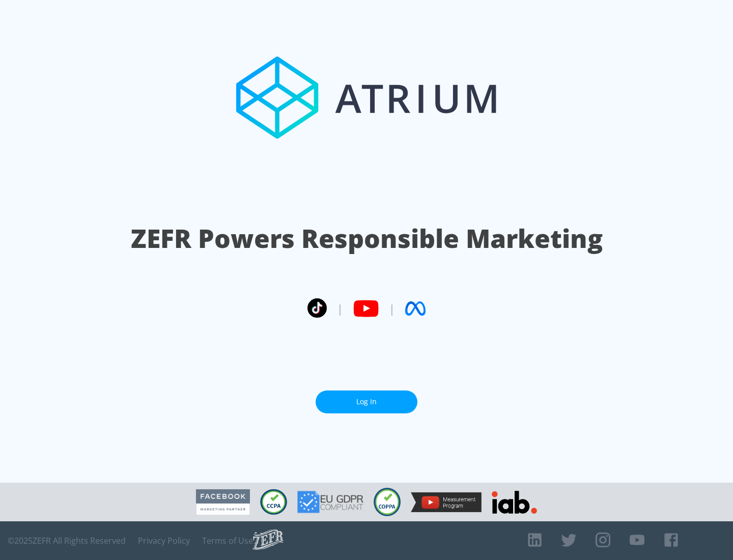 This screenshot has width=733, height=560. I want to click on img: GDPR Compliant, so click(330, 502).